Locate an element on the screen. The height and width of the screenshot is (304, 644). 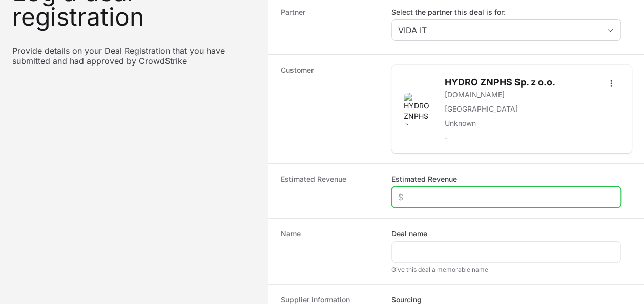
dt: Name is located at coordinates (330, 251).